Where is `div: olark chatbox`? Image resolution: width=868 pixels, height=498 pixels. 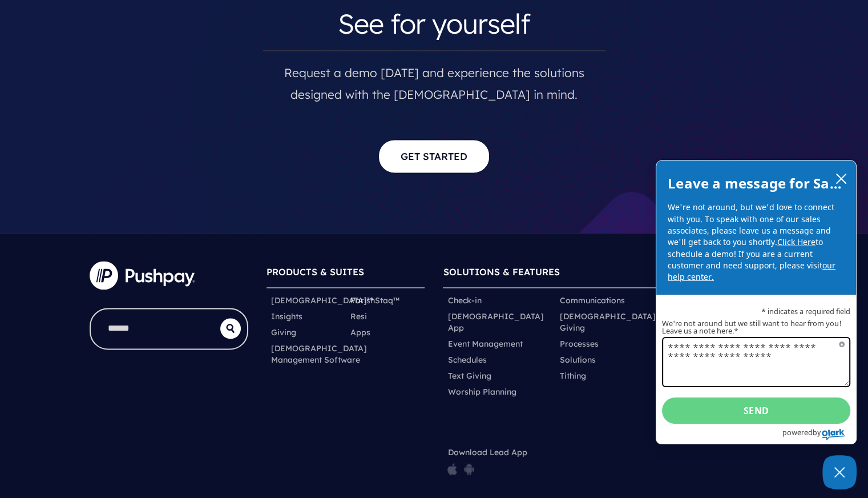
div: olark chatbox is located at coordinates (757, 302).